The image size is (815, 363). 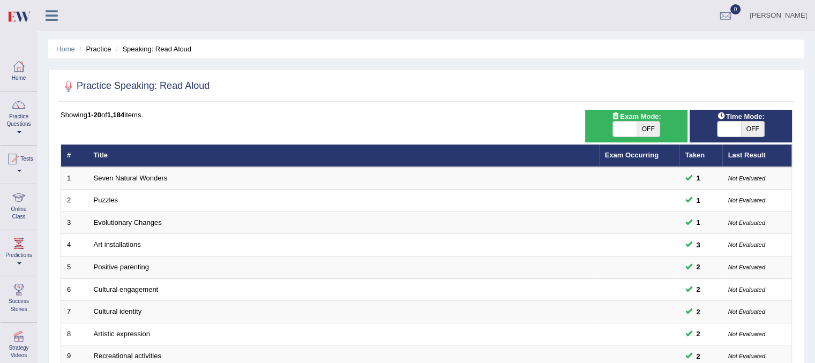 I want to click on th: Title, so click(x=343, y=156).